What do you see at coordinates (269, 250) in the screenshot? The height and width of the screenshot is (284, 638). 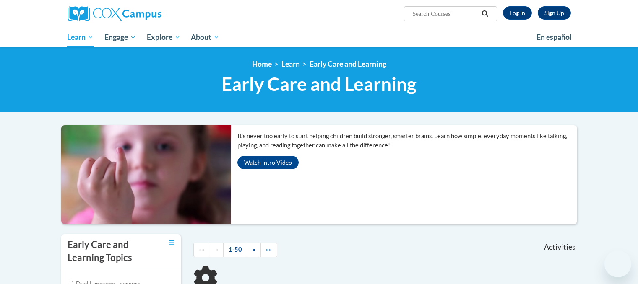 I see `a: End` at bounding box center [269, 250].